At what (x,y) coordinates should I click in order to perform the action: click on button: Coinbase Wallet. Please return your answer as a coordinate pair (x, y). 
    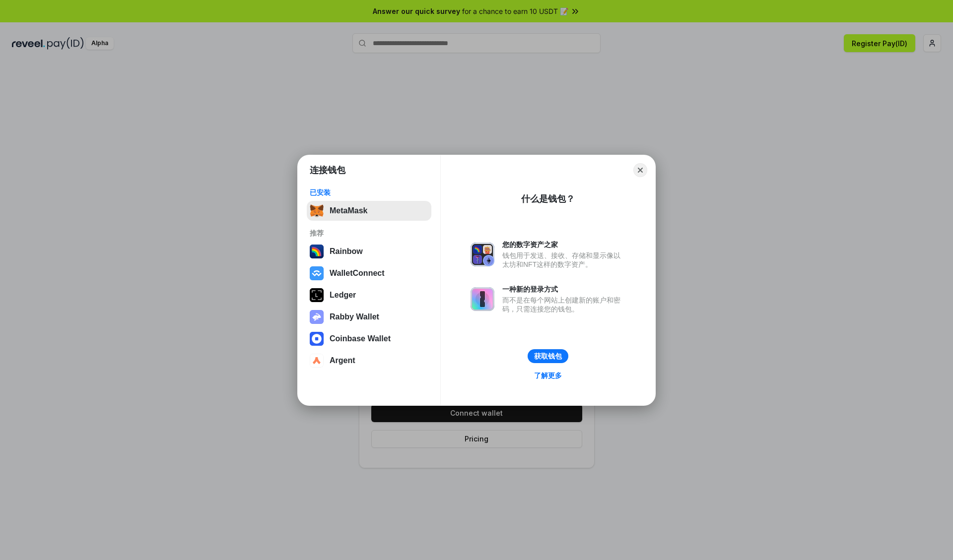
    Looking at the image, I should click on (369, 339).